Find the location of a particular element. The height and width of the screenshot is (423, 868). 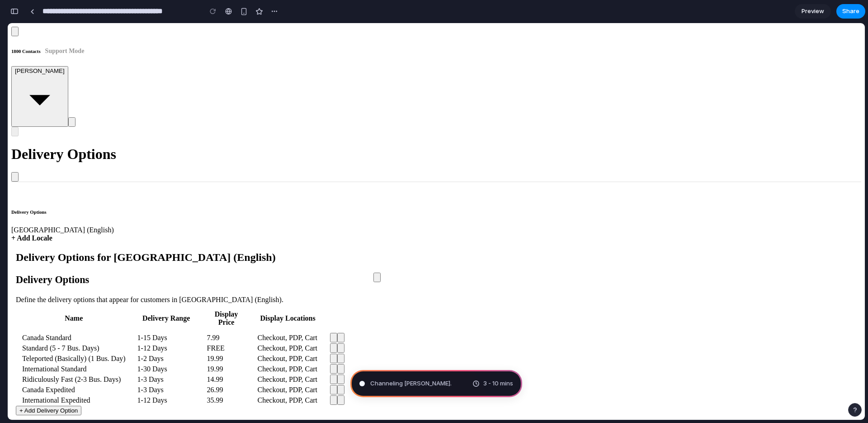

h6: 1800 Contacts is located at coordinates (429, 28).